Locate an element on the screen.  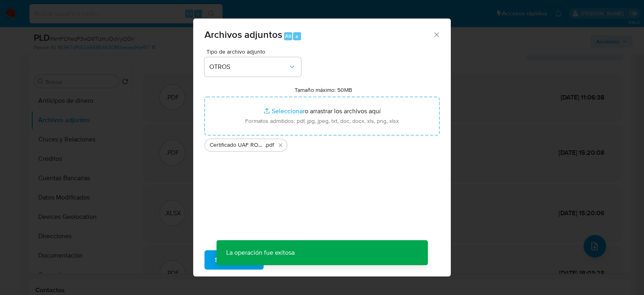
button: Eliminar Certificado UAF ROS #1349.pdf is located at coordinates (281, 145).